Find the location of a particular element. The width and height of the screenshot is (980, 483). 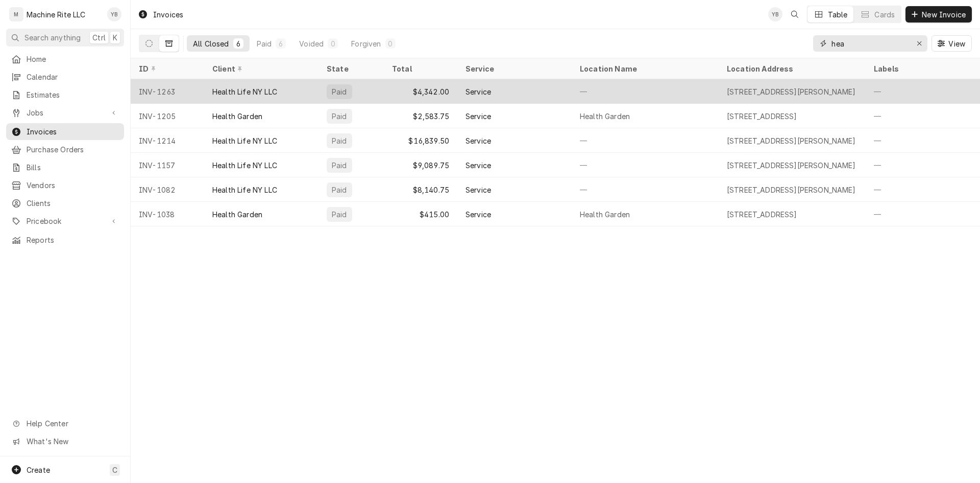

a: Purchase Orders is located at coordinates (65, 150).